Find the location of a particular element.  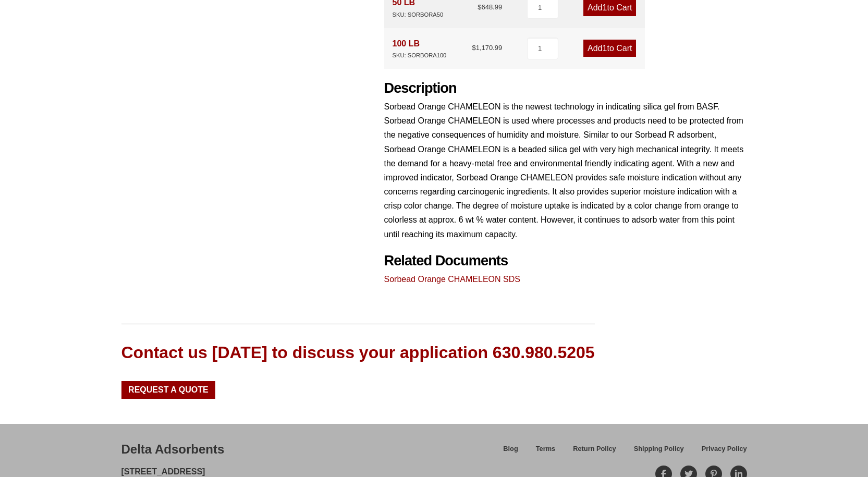

p: Sorbead Orange CHAMELEON is the newest technology in indicating silica gel from BASF. Sorbead Ora... is located at coordinates (566, 170).